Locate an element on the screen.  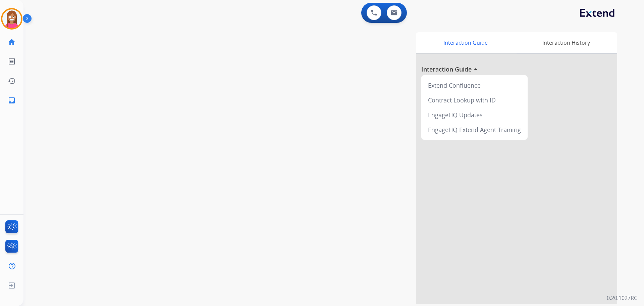
p: 0.20.1027RC is located at coordinates (622, 298).